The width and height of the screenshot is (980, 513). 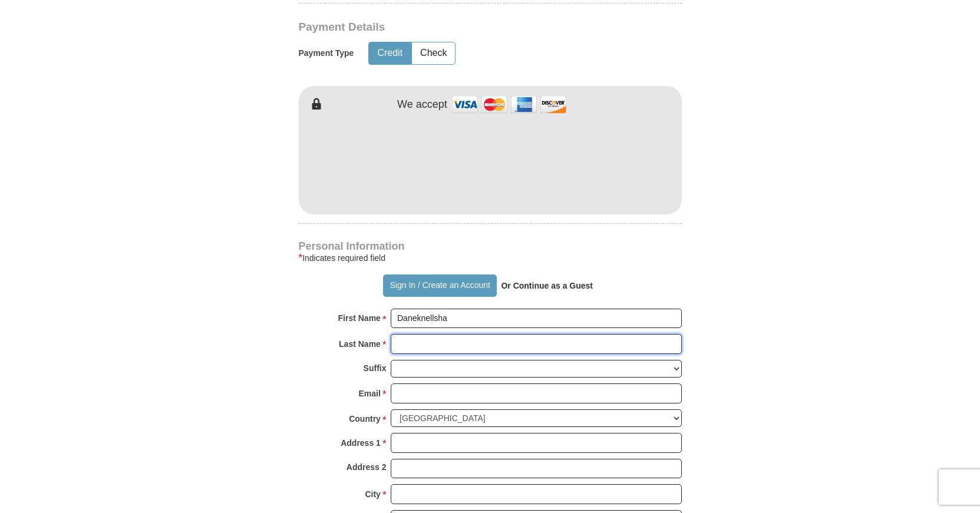 I want to click on button: Credit, so click(x=389, y=53).